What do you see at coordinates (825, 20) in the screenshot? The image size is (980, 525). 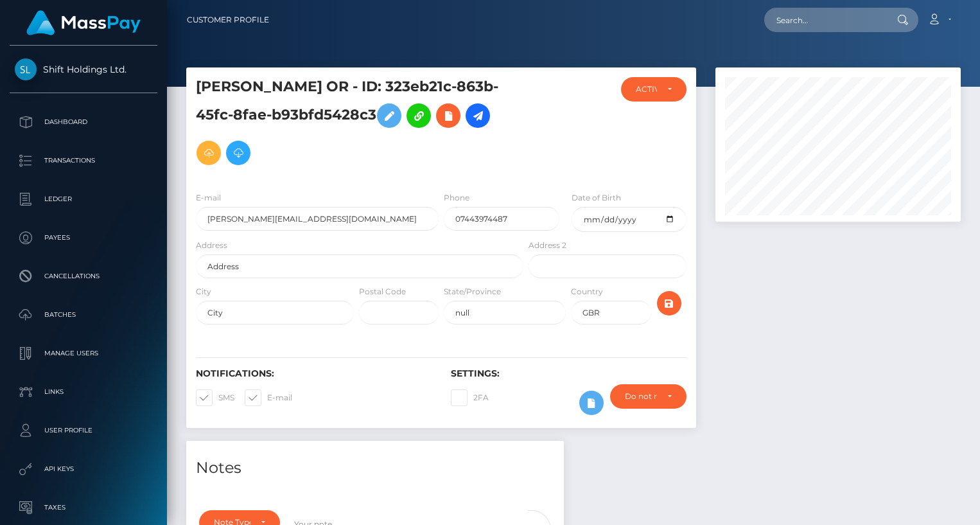 I see `input: Search...` at bounding box center [825, 20].